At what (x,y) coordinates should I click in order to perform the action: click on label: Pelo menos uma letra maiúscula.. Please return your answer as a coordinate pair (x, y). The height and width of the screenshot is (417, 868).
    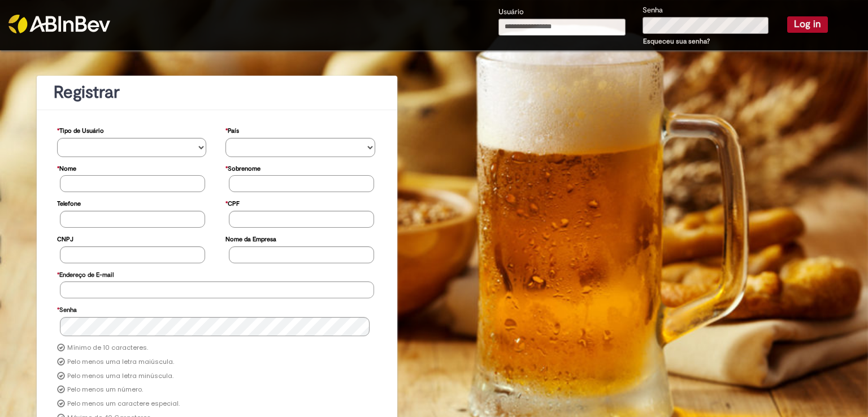
    Looking at the image, I should click on (120, 363).